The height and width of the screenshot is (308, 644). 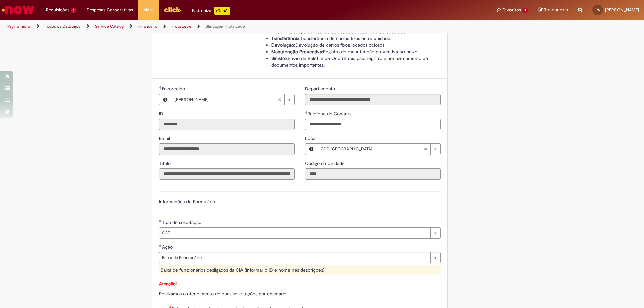 What do you see at coordinates (325, 163) in the screenshot?
I see `label: Somente leitura - Código da Unidade` at bounding box center [325, 163].